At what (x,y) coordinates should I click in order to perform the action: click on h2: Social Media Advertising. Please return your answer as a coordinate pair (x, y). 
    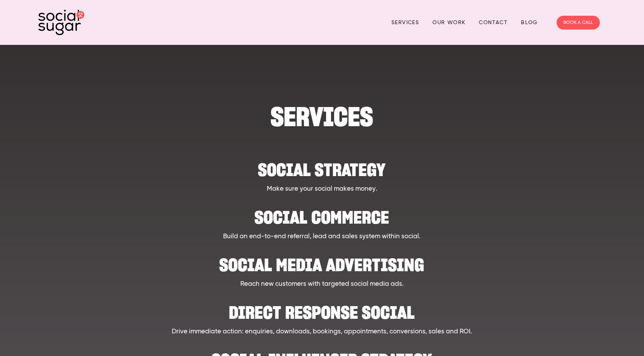
    Looking at the image, I should click on (322, 261).